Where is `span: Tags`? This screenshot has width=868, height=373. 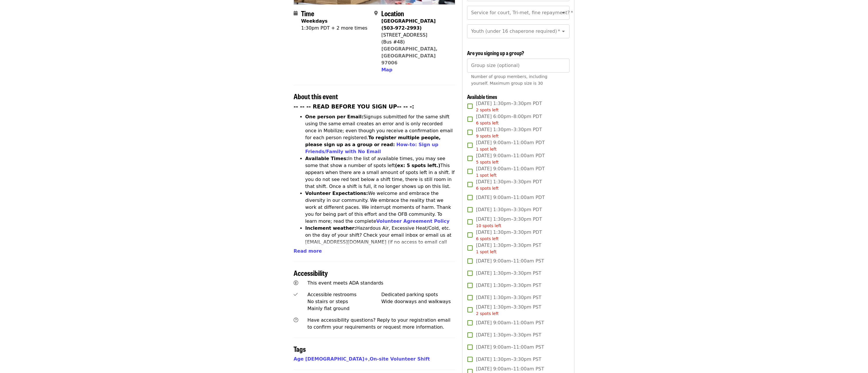
span: Tags is located at coordinates (299, 349).